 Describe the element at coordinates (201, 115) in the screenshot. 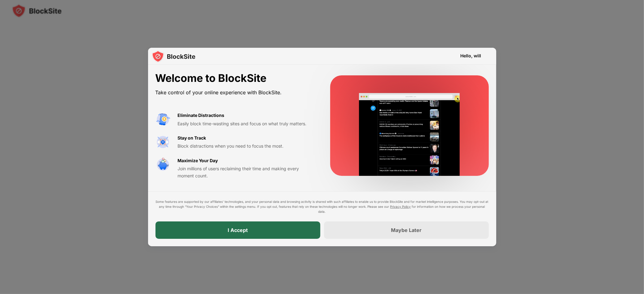

I see `div: Eliminate Distractions` at that location.